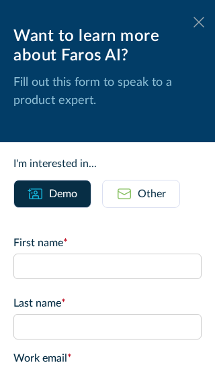  What do you see at coordinates (107, 243) in the screenshot?
I see `label: First name` at bounding box center [107, 243].